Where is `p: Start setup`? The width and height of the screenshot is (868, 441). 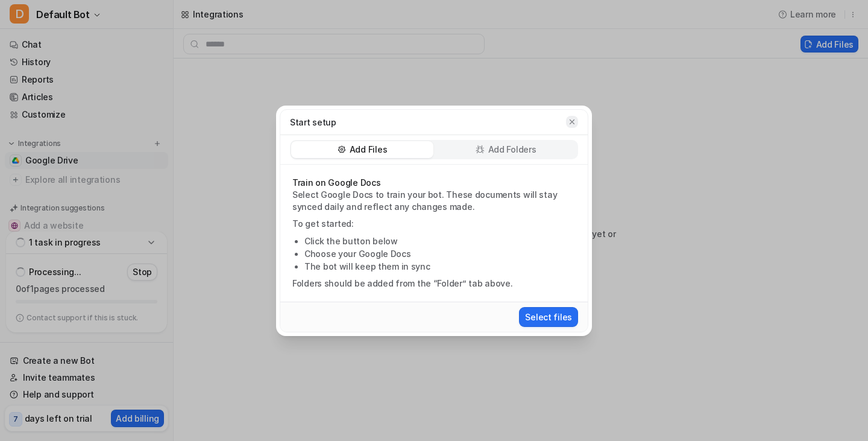
p: Start setup is located at coordinates (313, 122).